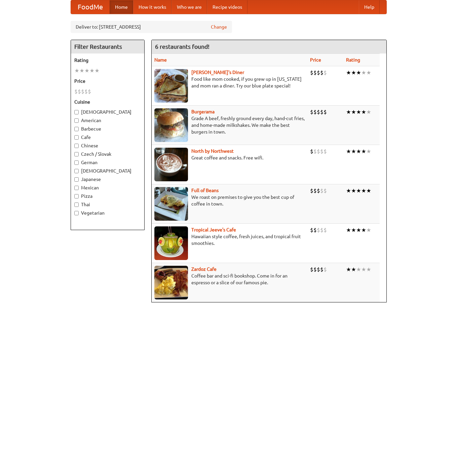  What do you see at coordinates (107, 196) in the screenshot?
I see `label: Pizza` at bounding box center [107, 196].